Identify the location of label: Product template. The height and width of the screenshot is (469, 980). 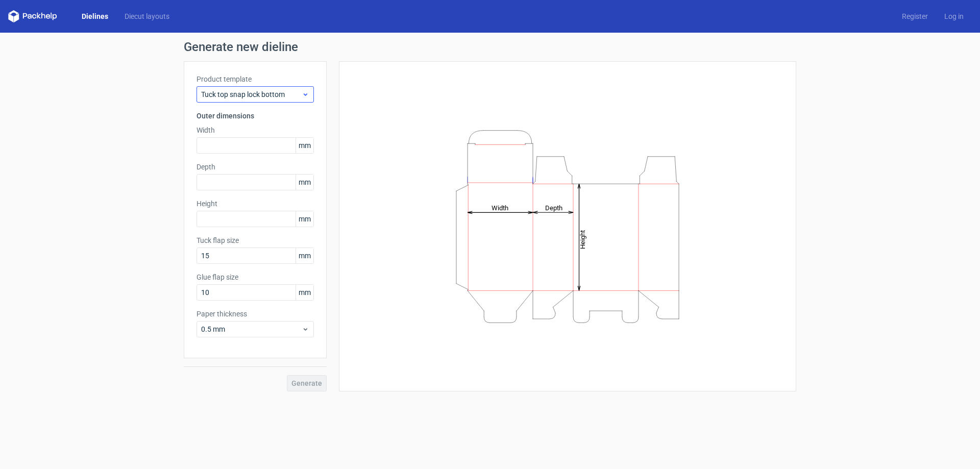
(255, 79).